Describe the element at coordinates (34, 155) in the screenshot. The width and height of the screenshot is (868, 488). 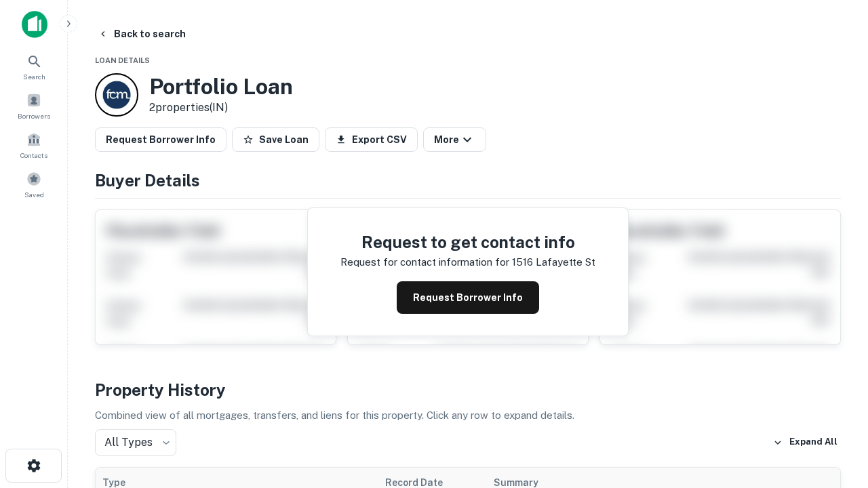
I see `span: Contacts` at that location.